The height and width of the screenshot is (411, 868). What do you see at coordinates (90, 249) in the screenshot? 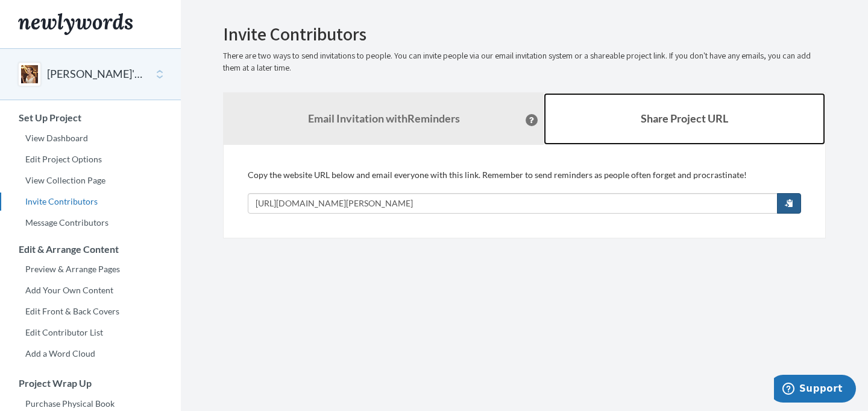
I see `h3: Edit & Arrange Content` at bounding box center [90, 249].